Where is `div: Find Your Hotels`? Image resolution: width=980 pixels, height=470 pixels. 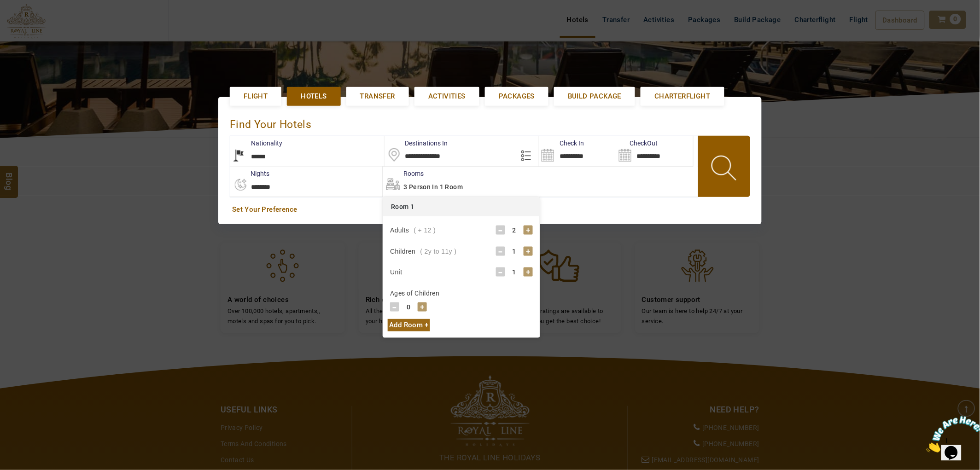
div: Find Your Hotels is located at coordinates (490, 122).